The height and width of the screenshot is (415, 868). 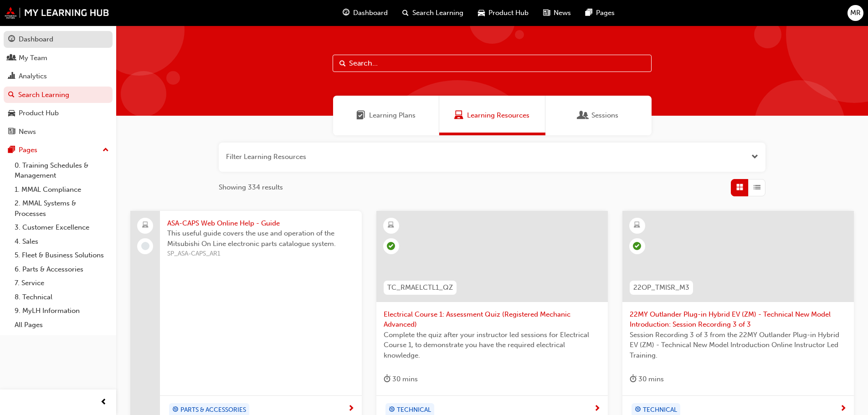 I want to click on a: car-iconProduct Hub, so click(x=503, y=13).